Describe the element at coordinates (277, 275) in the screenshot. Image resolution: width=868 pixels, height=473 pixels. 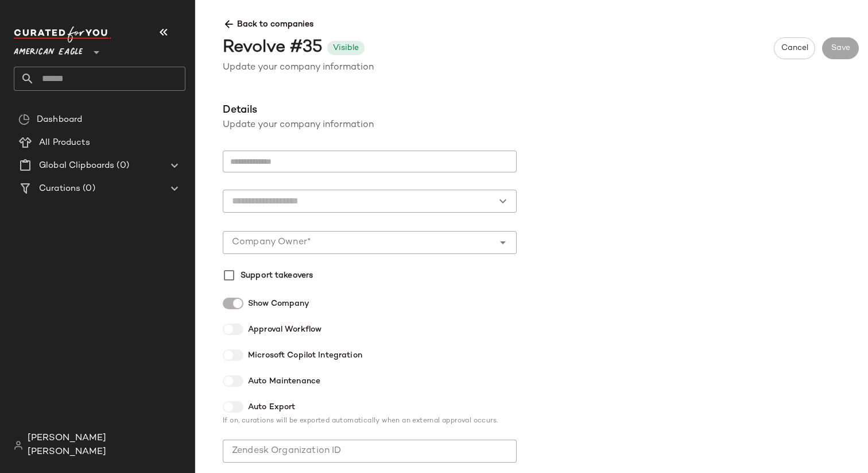
I see `label: Support takeovers` at that location.